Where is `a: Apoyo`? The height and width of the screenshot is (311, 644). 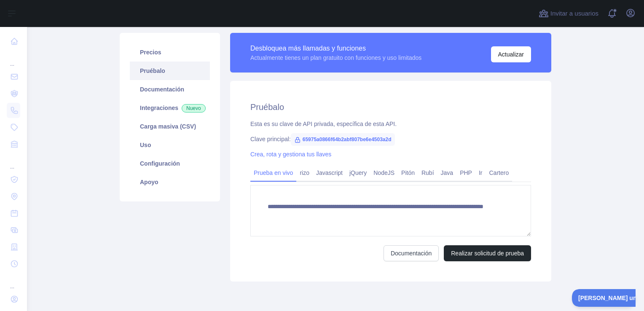
a: Apoyo is located at coordinates (170, 182).